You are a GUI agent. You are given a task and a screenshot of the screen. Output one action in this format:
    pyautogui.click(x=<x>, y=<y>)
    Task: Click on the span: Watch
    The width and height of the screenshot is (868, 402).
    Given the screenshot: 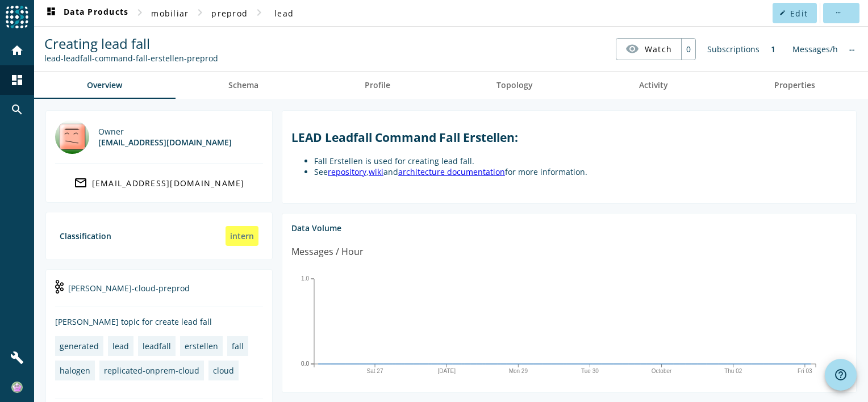 What is the action you would take?
    pyautogui.click(x=658, y=49)
    